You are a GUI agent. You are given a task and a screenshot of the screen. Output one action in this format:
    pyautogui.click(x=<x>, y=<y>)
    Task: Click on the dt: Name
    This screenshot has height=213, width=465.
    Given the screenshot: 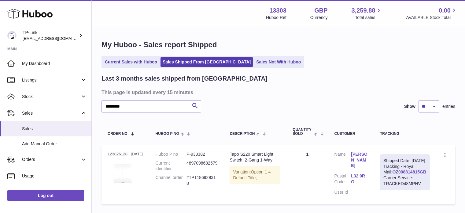 What is the action you would take?
    pyautogui.click(x=343, y=161)
    